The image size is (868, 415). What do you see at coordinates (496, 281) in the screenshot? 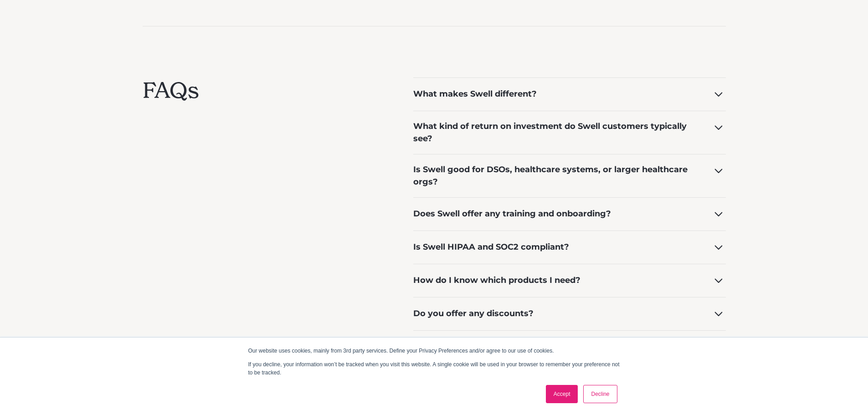
I see `div: How do I know which products I need?` at bounding box center [496, 281].